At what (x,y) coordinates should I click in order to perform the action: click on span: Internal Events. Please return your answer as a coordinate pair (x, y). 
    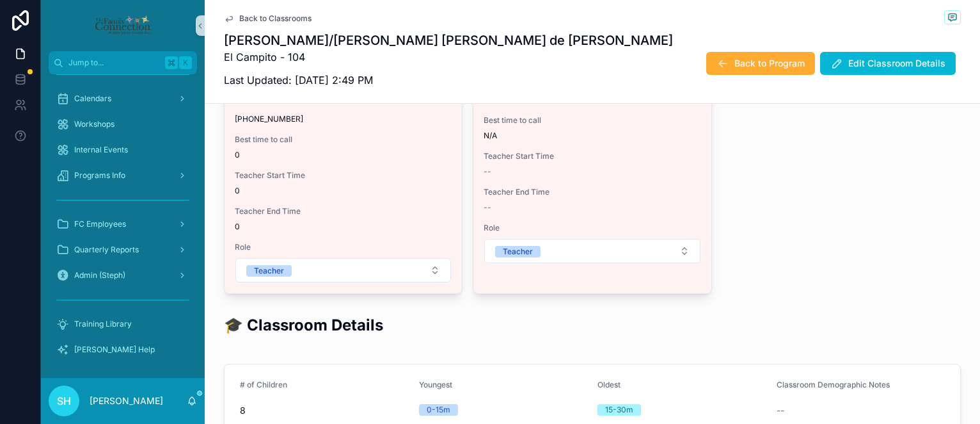
    Looking at the image, I should click on (101, 150).